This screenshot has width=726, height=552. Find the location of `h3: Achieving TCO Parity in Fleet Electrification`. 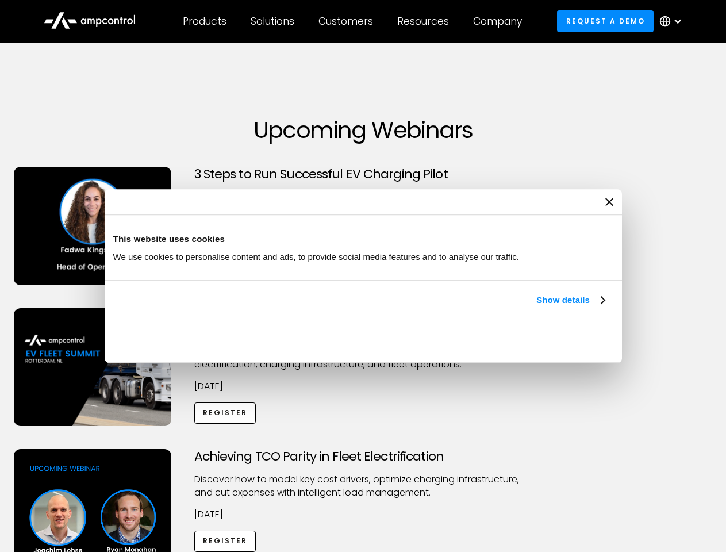

h3: Achieving TCO Parity in Fleet Electrification is located at coordinates (364, 457).